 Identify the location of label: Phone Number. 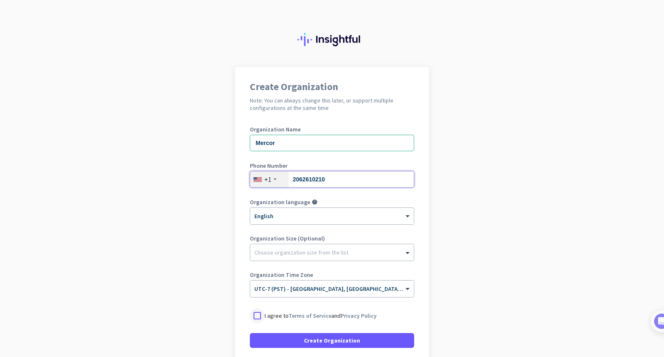
(332, 166).